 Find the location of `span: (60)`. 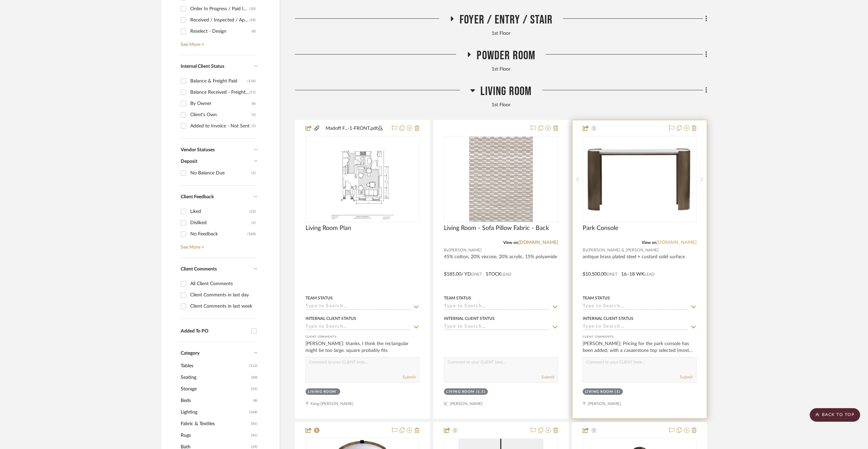

span: (60) is located at coordinates (255, 378).